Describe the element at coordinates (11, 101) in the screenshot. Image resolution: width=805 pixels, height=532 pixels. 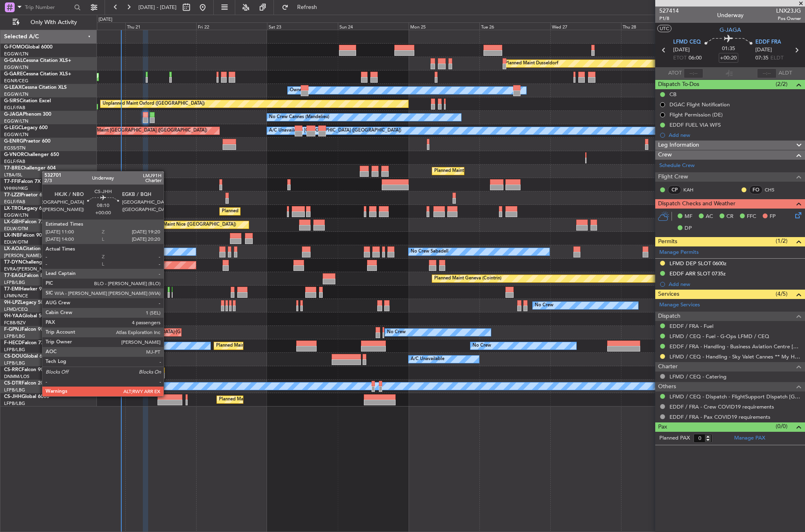
I see `span: G-SIRS` at that location.